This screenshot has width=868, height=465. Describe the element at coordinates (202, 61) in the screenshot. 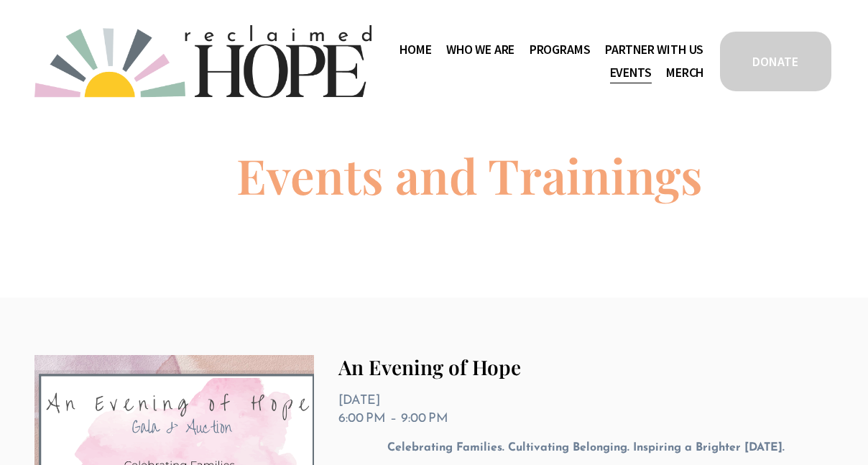

I see `img: Reclaimed Hope Initiative` at that location.